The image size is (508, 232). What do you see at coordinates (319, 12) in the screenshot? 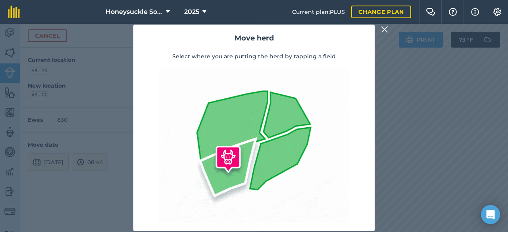
I see `span: Current plan : PLUS` at bounding box center [319, 12].